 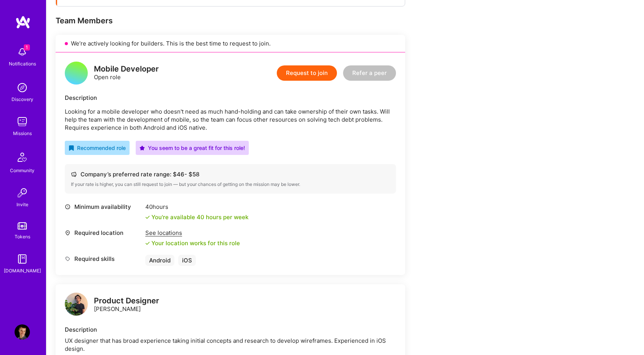 I want to click on div: 40 hours, so click(x=196, y=207).